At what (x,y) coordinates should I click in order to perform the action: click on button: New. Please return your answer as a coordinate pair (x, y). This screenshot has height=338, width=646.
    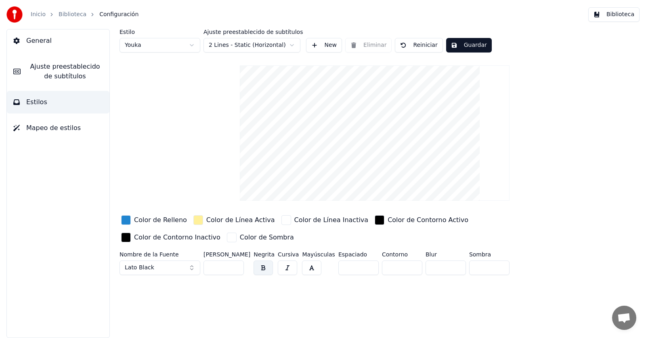
    Looking at the image, I should click on (324, 45).